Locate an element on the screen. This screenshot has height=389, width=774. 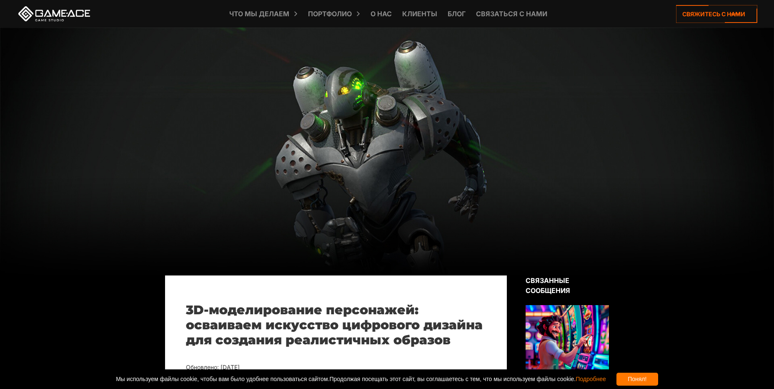
ya-tr-span: Блог is located at coordinates (457, 14).